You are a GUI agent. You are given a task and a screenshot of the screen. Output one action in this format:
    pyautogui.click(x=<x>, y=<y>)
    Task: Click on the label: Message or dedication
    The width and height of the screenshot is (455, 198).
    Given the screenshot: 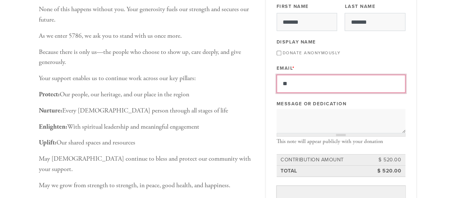 What is the action you would take?
    pyautogui.click(x=311, y=104)
    